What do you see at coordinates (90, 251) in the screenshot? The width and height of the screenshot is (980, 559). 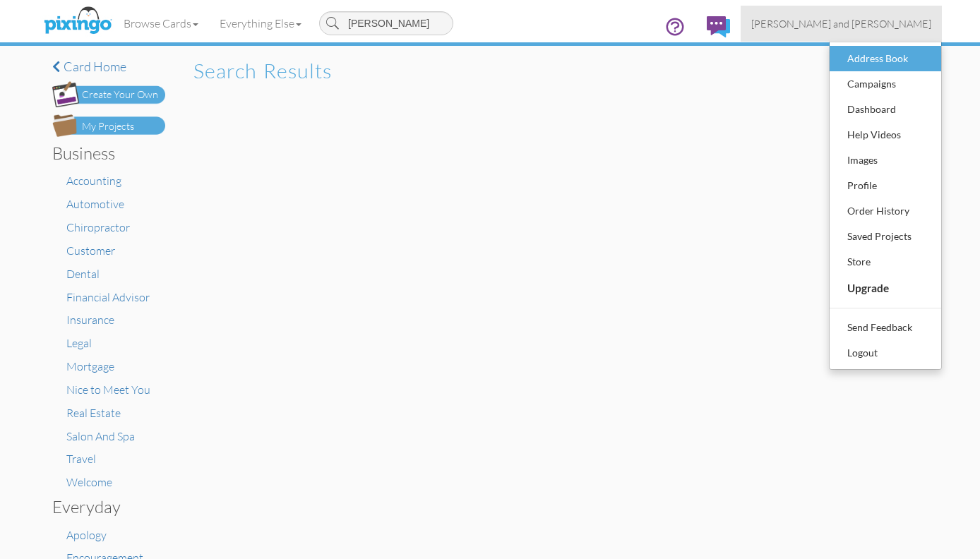 I see `a: Customer` at bounding box center [90, 251].